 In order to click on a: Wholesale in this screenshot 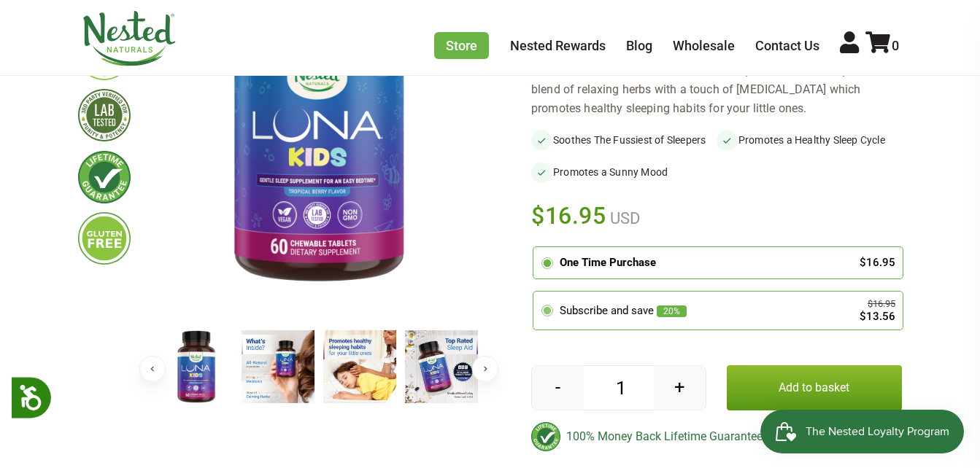, I will do `click(704, 45)`.